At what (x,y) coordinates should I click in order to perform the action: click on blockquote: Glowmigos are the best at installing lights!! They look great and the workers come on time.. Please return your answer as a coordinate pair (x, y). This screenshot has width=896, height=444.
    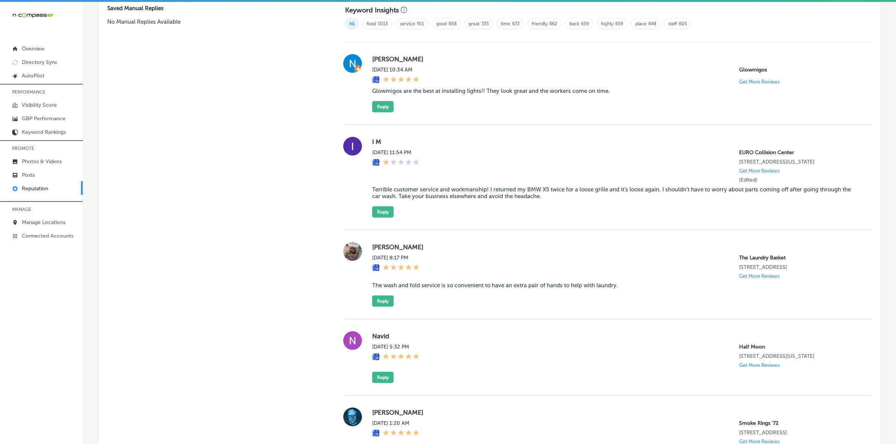
    Looking at the image, I should click on (616, 91).